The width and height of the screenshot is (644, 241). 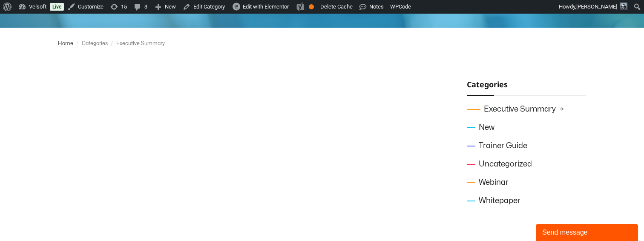 What do you see at coordinates (311, 7) in the screenshot?
I see `div: OK` at bounding box center [311, 7].